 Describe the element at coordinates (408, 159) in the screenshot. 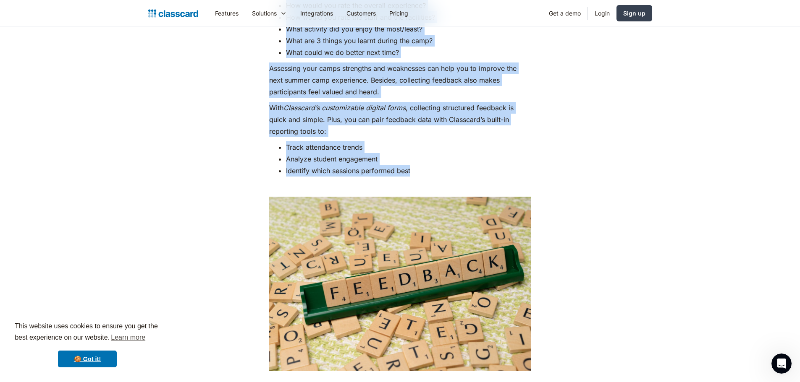

I see `li: Analyze student engagement` at that location.